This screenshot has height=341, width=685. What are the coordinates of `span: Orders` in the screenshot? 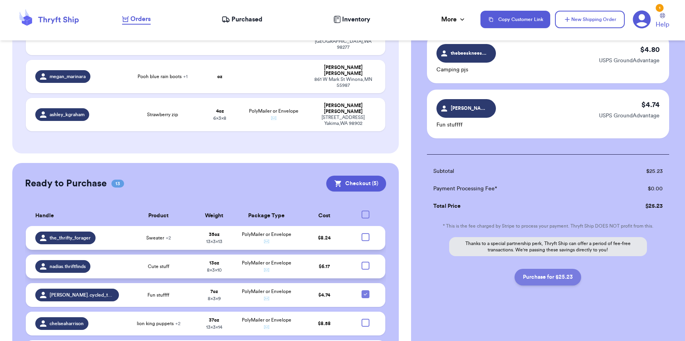 It's located at (140, 19).